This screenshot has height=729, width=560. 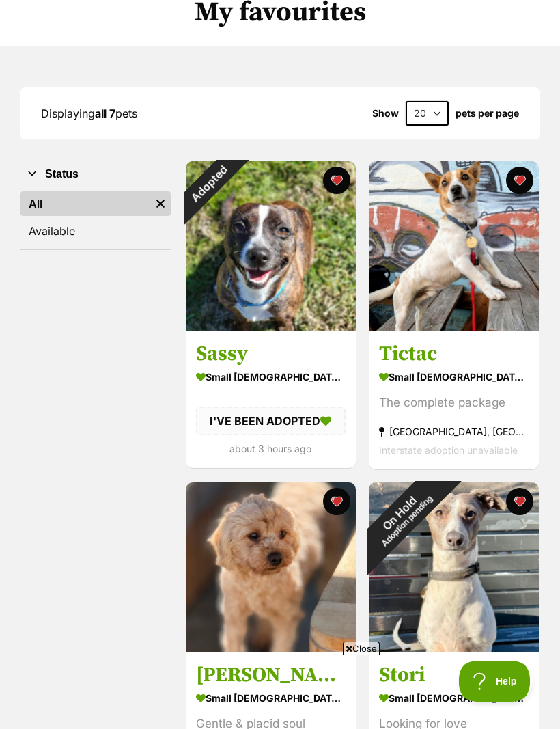 What do you see at coordinates (361, 648) in the screenshot?
I see `span: Close` at bounding box center [361, 648].